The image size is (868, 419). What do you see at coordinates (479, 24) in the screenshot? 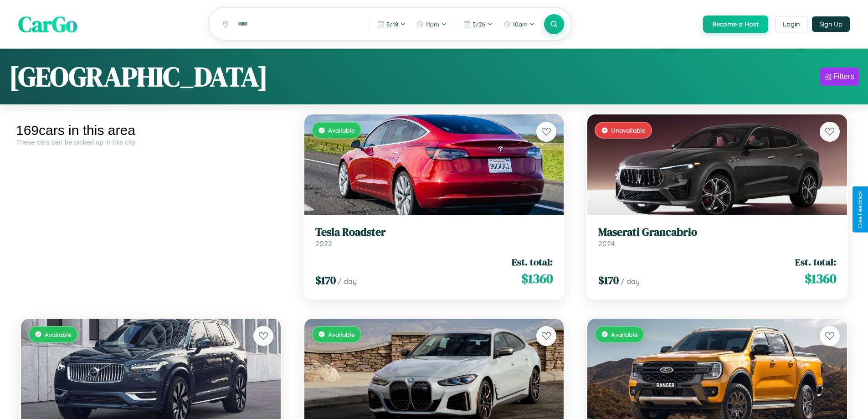
I see `span: 5 / 26` at bounding box center [479, 24].